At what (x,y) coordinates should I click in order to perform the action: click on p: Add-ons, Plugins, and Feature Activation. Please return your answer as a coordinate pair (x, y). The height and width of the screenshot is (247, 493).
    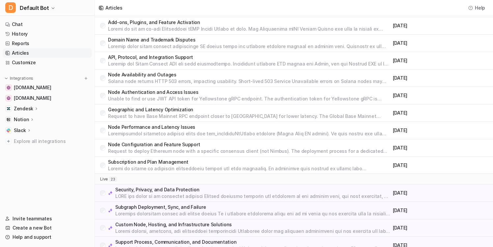
    Looking at the image, I should click on (249, 22).